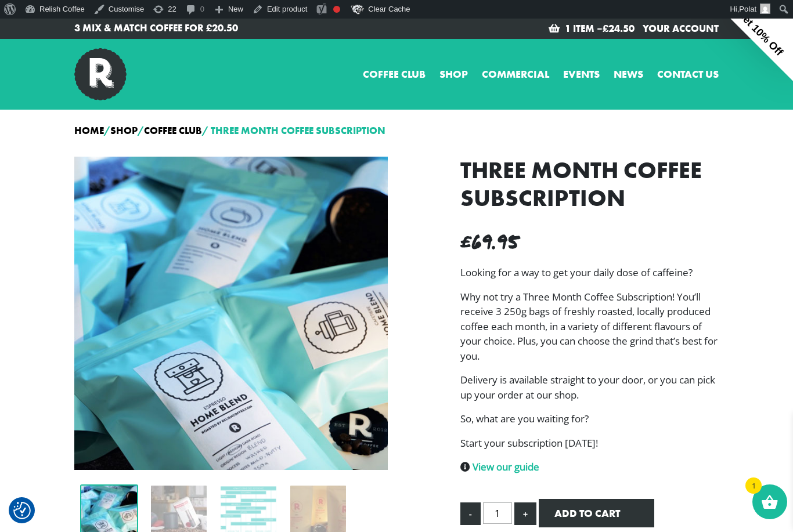 This screenshot has height=532, width=793. Describe the element at coordinates (753, 485) in the screenshot. I see `span: 1` at that location.